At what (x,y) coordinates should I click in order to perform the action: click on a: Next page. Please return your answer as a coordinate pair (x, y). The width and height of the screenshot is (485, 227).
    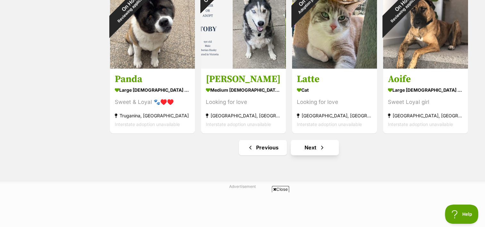
    Looking at the image, I should click on (315, 148).